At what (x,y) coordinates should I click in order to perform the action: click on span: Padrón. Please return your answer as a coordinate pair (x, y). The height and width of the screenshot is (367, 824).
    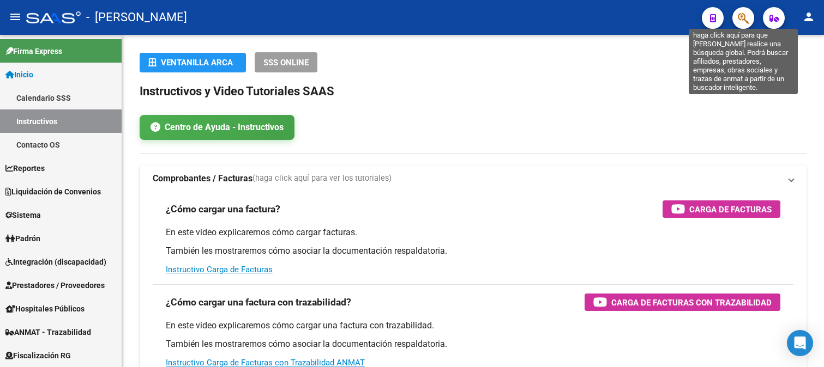
    Looking at the image, I should click on (23, 239).